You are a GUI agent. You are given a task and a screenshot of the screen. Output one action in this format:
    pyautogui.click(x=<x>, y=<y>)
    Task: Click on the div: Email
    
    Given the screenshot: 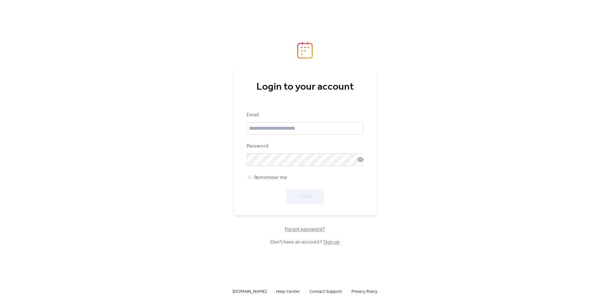 What is the action you would take?
    pyautogui.click(x=304, y=115)
    